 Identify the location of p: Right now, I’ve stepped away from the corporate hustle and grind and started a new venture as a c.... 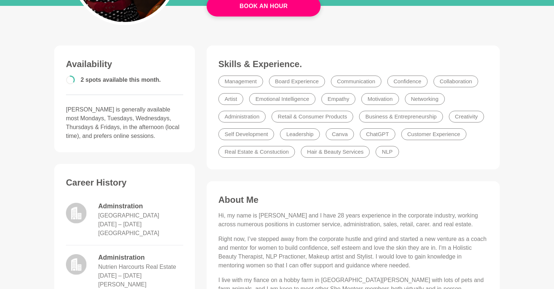
(353, 252).